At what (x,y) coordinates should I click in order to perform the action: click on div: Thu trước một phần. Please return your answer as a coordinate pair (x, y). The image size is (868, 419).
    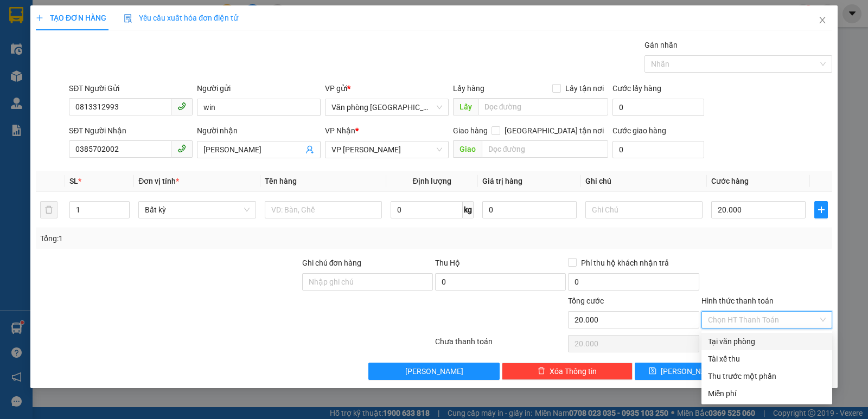
    Looking at the image, I should click on (767, 376).